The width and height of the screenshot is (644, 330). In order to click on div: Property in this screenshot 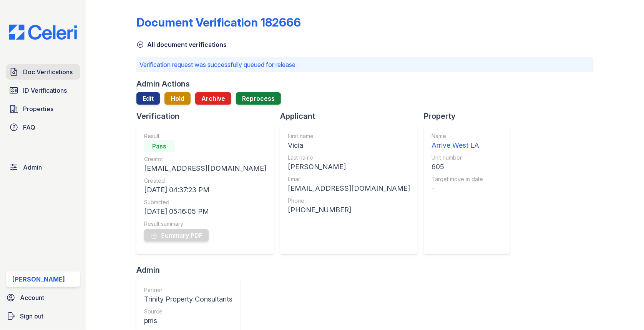, I will do `click(470, 116)`.